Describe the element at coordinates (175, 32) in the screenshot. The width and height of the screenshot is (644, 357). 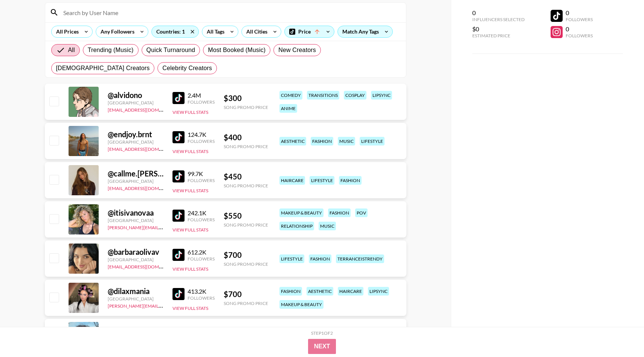
I see `div: Countries: 1` at that location.